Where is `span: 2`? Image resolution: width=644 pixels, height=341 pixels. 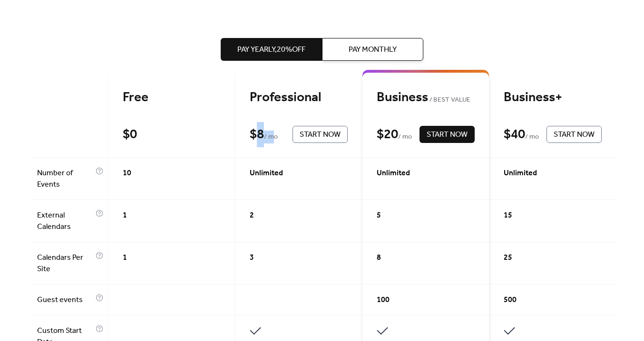
span: 2 is located at coordinates (252, 216).